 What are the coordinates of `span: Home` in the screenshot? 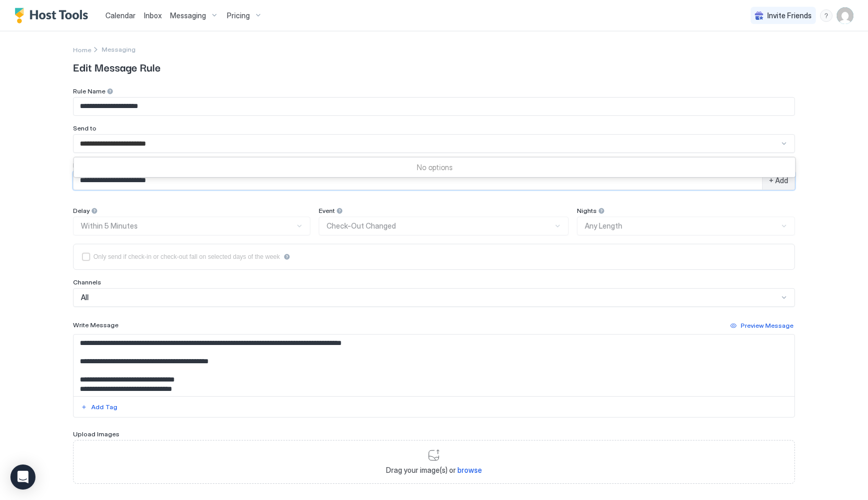 It's located at (82, 50).